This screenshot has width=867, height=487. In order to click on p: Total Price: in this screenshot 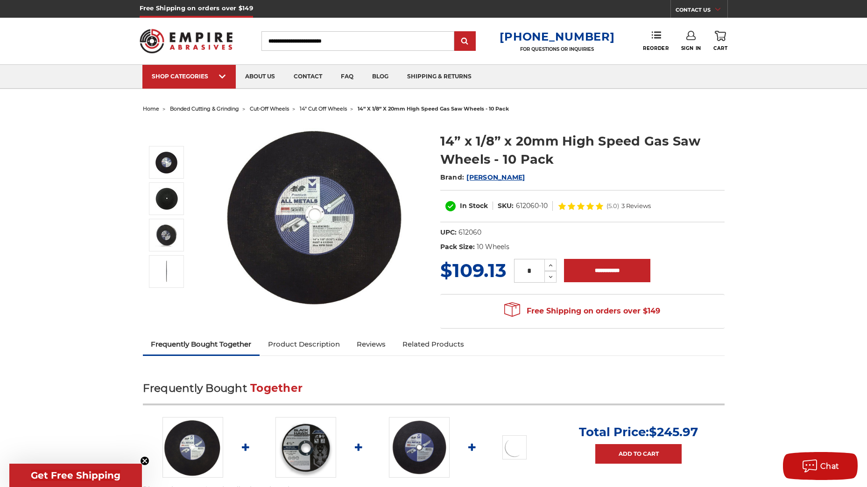, I will do `click(638, 432)`.